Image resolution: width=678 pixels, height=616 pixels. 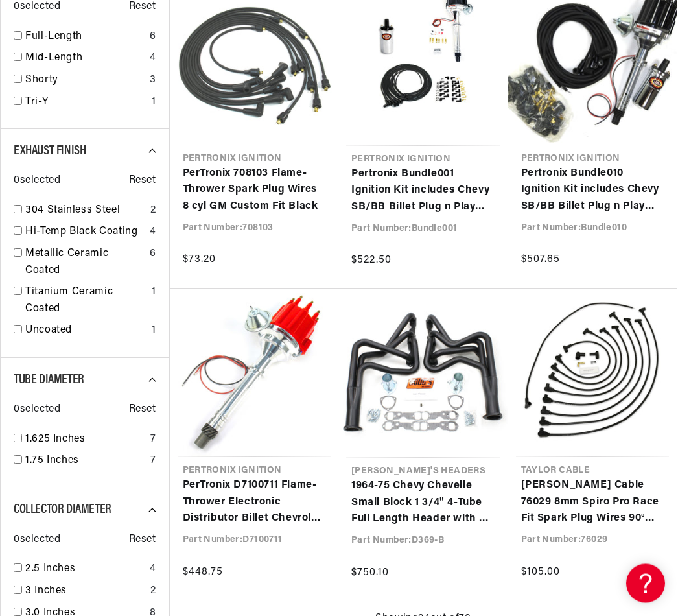 I want to click on a: Mid-Length, so click(x=85, y=59).